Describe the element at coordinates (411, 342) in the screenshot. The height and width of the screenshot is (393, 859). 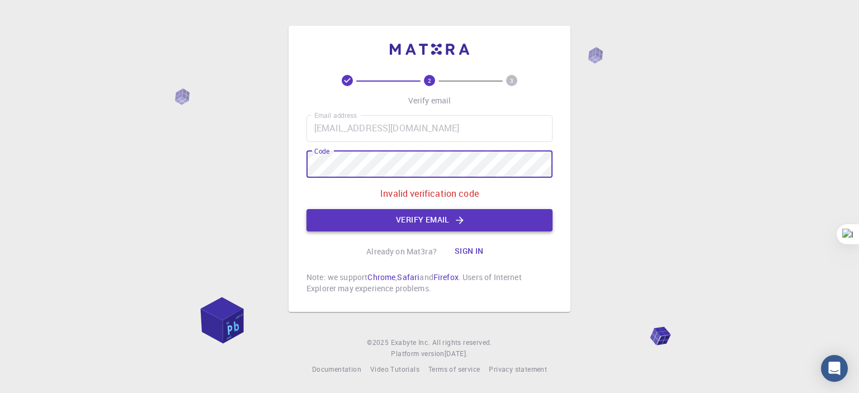
I see `span: Exabyte Inc.` at that location.